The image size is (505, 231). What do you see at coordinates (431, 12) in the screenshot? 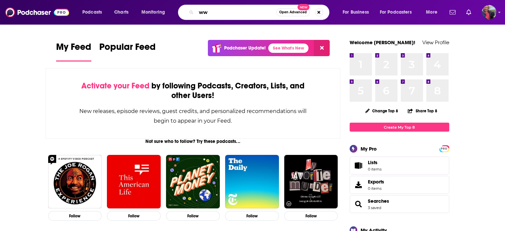
I see `span: More` at bounding box center [431, 12].